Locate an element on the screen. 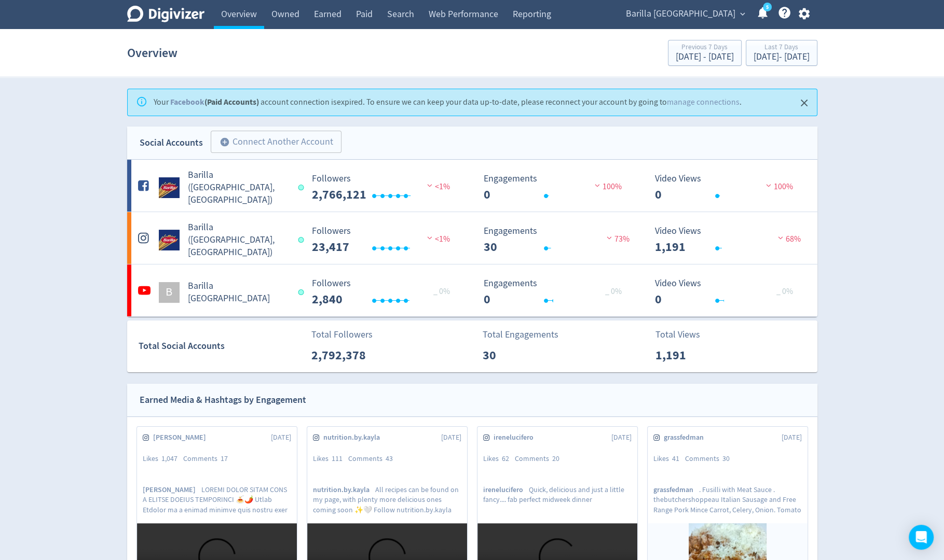 The width and height of the screenshot is (944, 560). div: Previous 7 Days is located at coordinates (705, 48).